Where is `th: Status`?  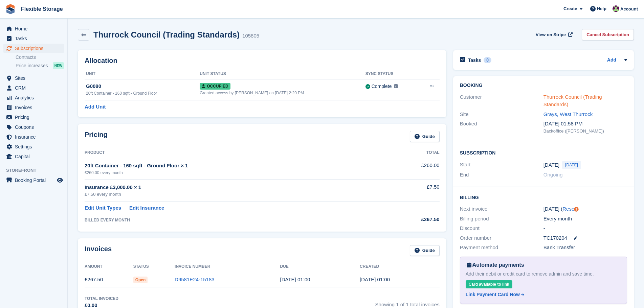 th: Status is located at coordinates (154, 266).